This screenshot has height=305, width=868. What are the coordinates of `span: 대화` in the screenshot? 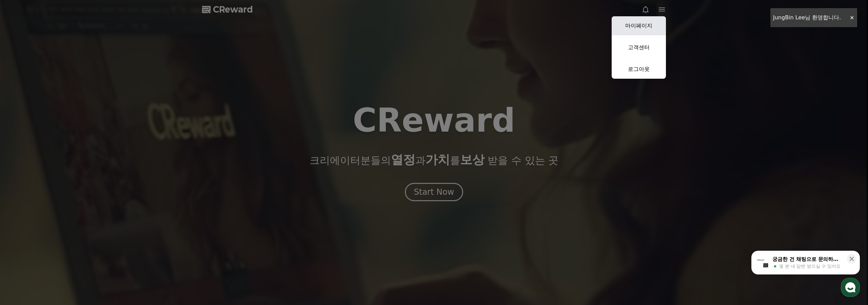 It's located at (66, 228).